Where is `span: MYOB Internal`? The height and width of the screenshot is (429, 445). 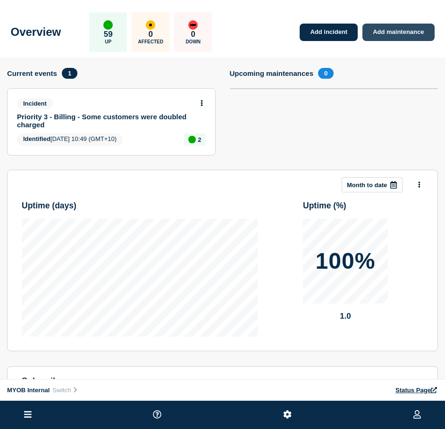 span: MYOB Internal is located at coordinates (28, 390).